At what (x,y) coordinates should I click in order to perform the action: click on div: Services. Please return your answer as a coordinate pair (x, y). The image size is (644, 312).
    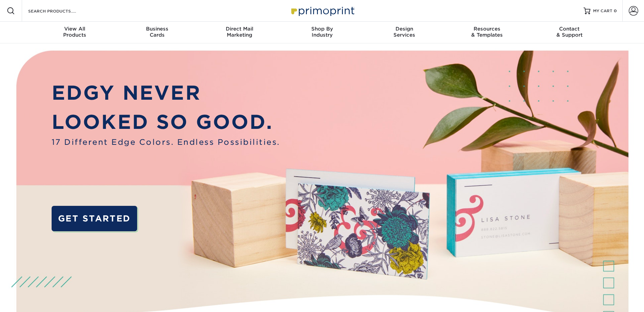
    Looking at the image, I should click on (404, 32).